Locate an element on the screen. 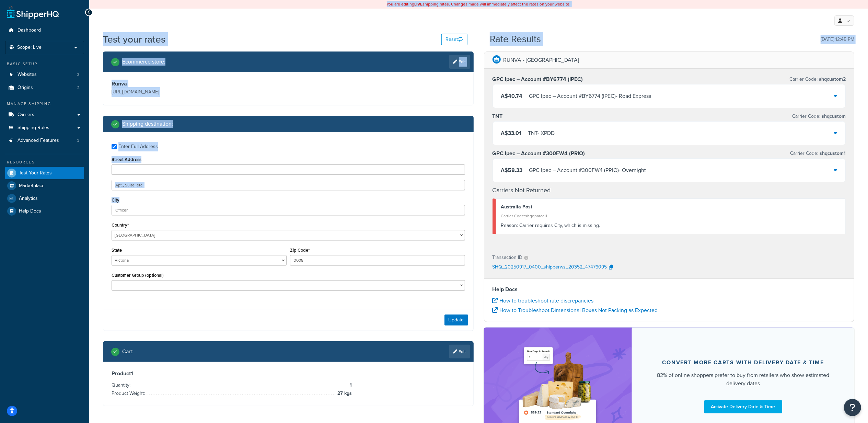 The height and width of the screenshot is (423, 868). a: Shipping Rules is located at coordinates (45, 128).